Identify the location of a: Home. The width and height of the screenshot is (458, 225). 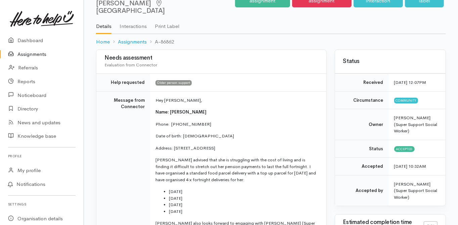
(103, 42).